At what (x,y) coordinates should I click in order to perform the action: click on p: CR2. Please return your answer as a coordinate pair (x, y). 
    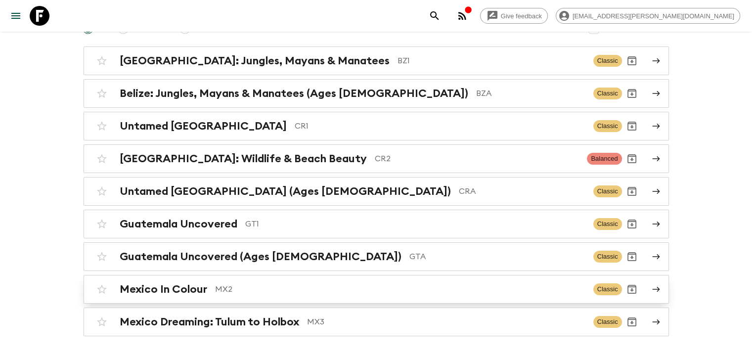
    Looking at the image, I should click on (477, 159).